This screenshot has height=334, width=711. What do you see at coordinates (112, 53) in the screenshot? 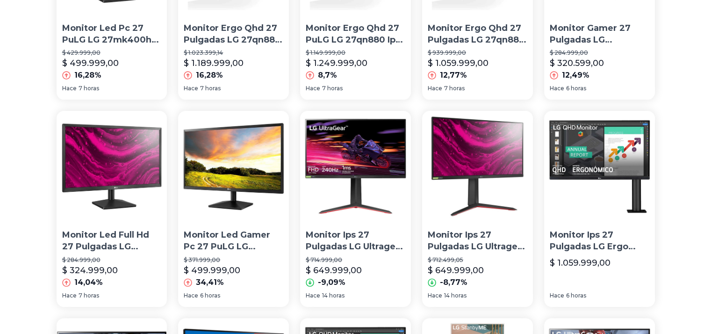
I see `p: $ 429.999,00` at bounding box center [112, 53].